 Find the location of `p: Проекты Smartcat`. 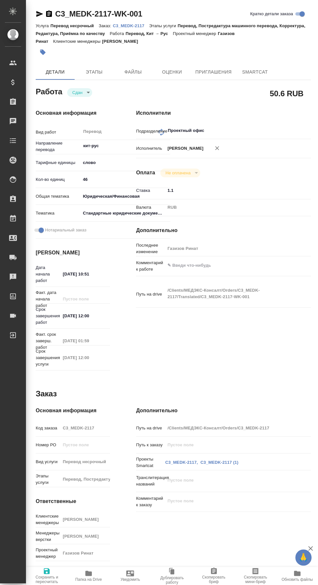

p: Проекты Smartcat is located at coordinates (150, 462).